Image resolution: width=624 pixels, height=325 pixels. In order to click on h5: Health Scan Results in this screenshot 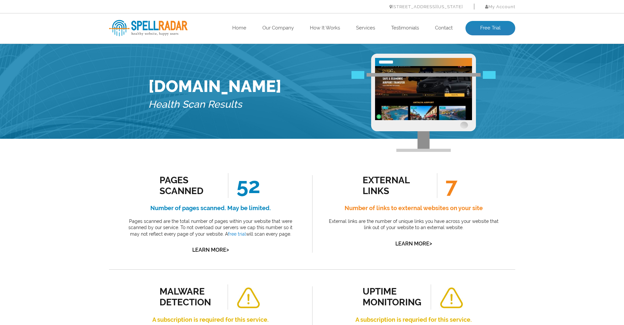, I will do `click(215, 104)`.